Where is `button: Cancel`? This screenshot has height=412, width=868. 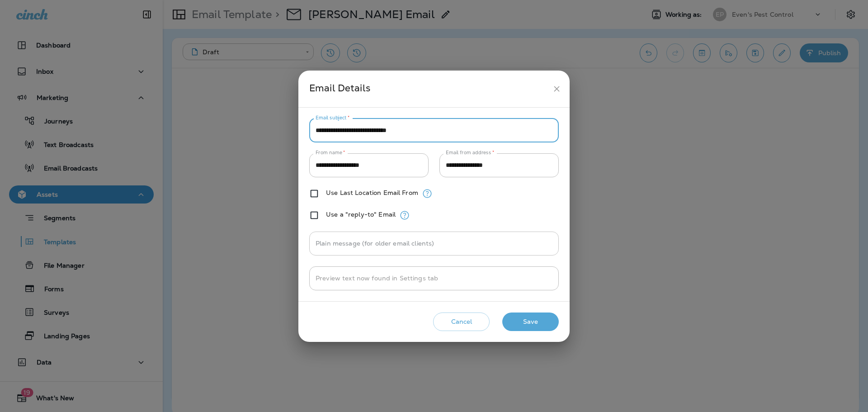
button: Cancel is located at coordinates (461, 321).